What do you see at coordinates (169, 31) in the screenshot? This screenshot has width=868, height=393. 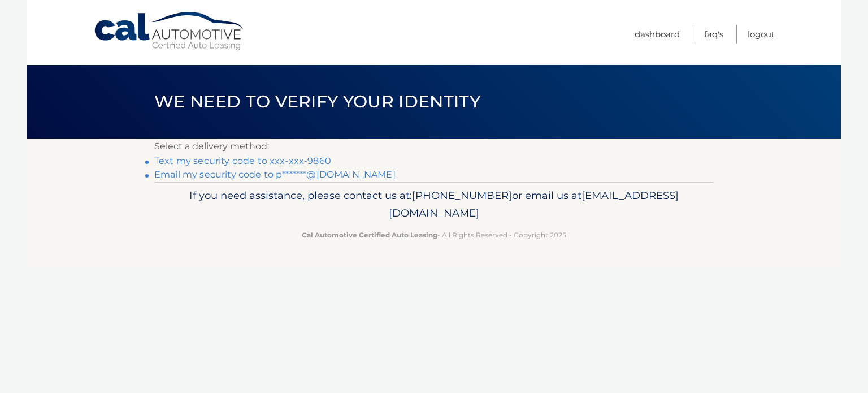 I see `a: Cal Automotive` at bounding box center [169, 31].